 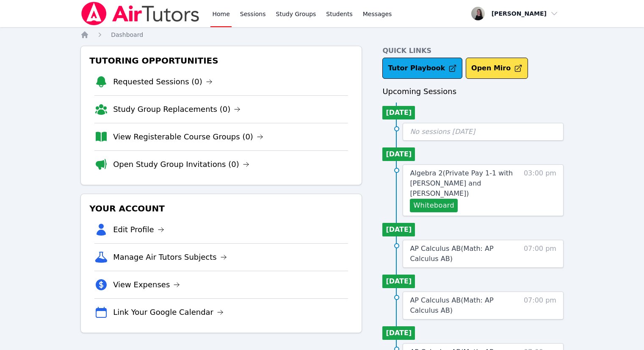 What do you see at coordinates (433, 205) in the screenshot?
I see `button: Whiteboard` at bounding box center [433, 205].